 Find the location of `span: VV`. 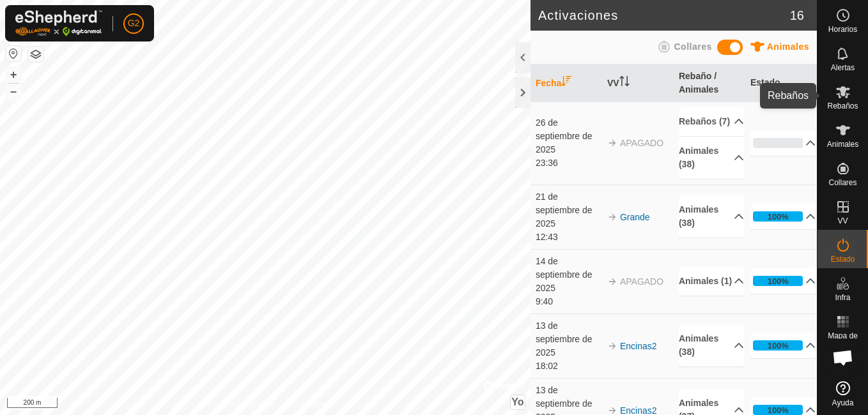

span: VV is located at coordinates (842, 221).